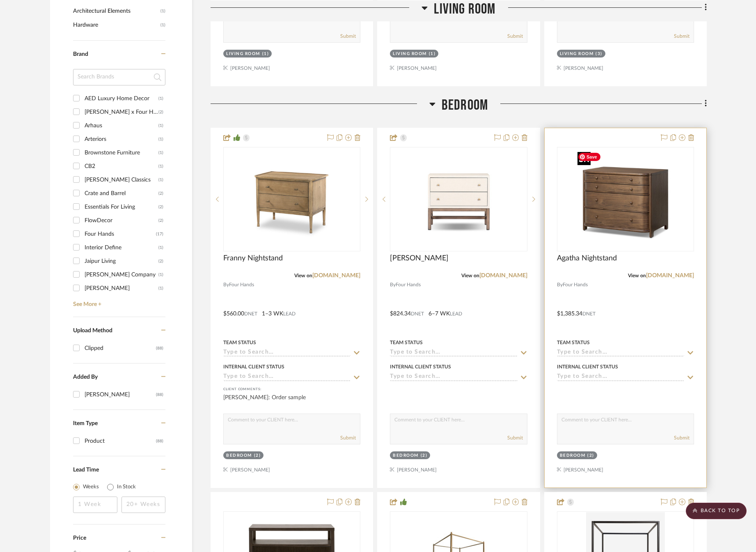 The image size is (756, 552). I want to click on span: Architectural Elements, so click(116, 11).